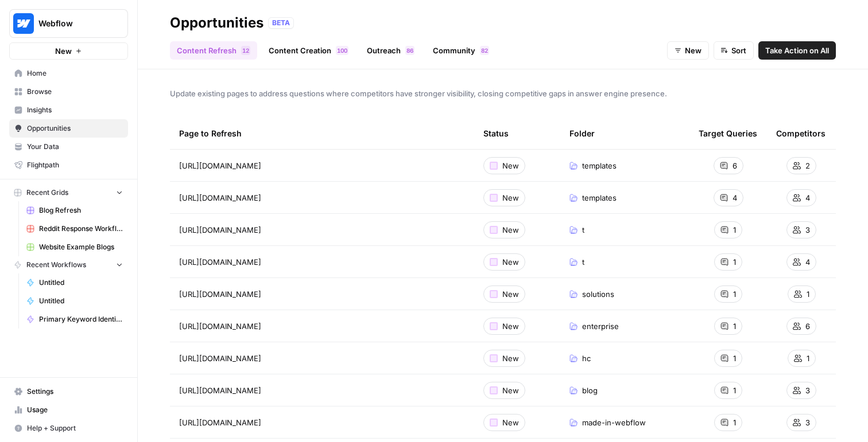 Image resolution: width=868 pixels, height=442 pixels. I want to click on span: Help + Support, so click(75, 428).